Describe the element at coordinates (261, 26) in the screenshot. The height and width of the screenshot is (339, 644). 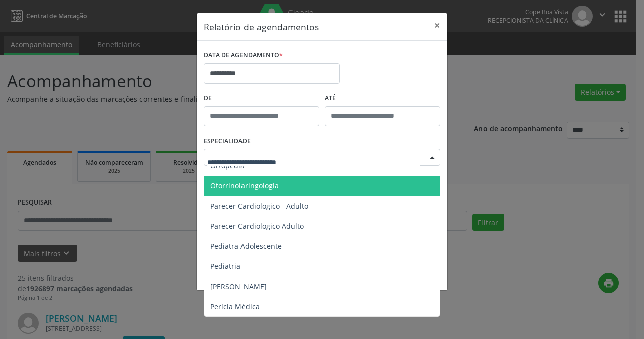
I see `h5: Relatório de agendamentos` at that location.